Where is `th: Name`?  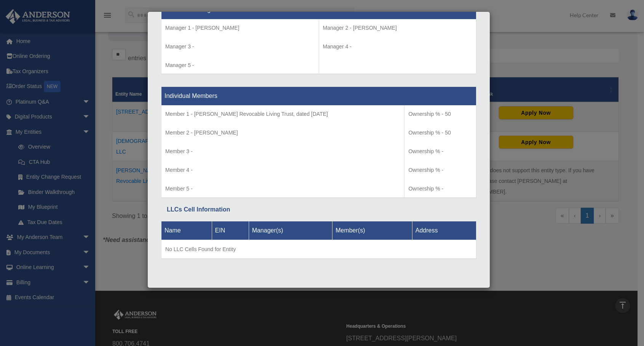
th: Name is located at coordinates (187, 230).